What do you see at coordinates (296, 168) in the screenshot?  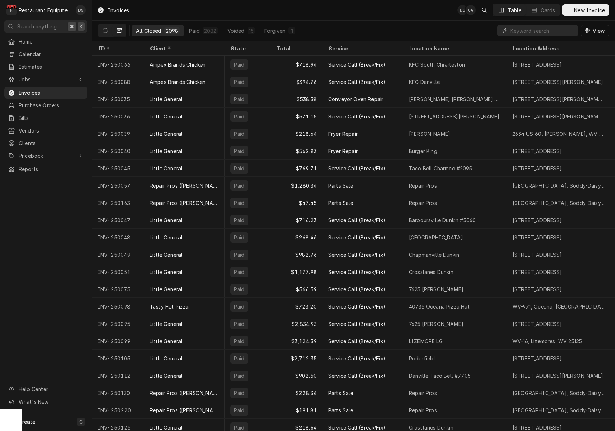 I see `div: $769.71` at bounding box center [296, 168].